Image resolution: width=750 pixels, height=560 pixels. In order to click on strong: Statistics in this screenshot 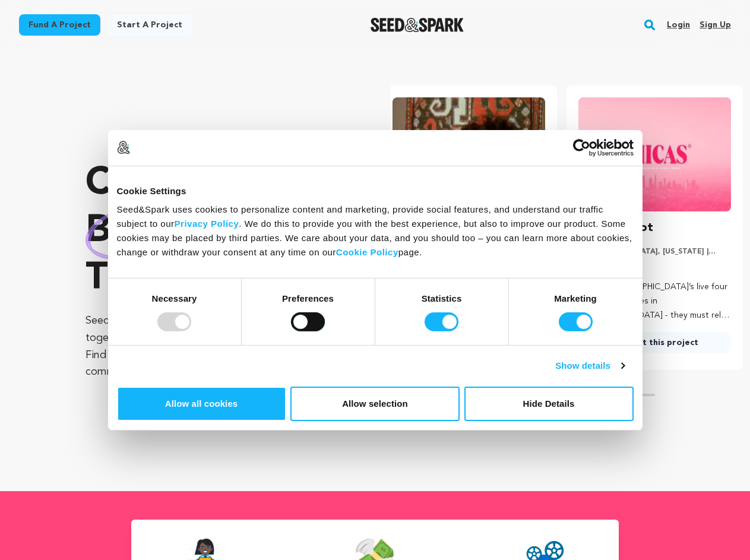, I will do `click(442, 298)`.